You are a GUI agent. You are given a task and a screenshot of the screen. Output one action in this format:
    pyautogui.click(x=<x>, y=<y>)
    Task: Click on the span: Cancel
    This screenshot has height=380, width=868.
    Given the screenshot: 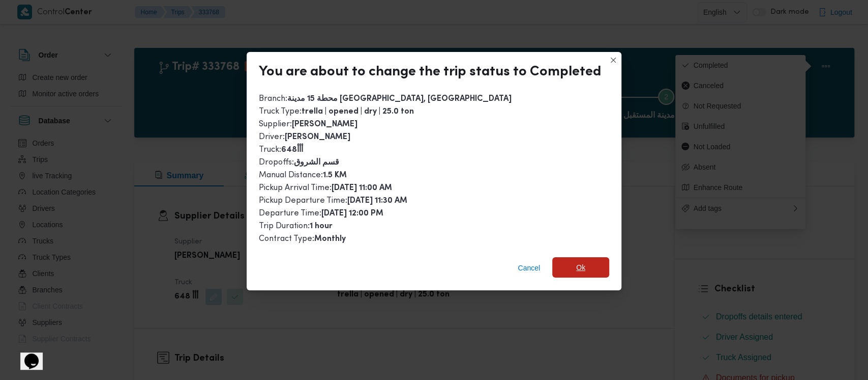 What is the action you would take?
    pyautogui.click(x=529, y=267)
    